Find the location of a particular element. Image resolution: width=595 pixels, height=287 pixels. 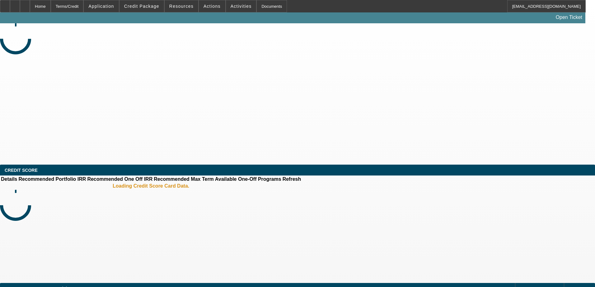

span: Activities is located at coordinates (241, 6).